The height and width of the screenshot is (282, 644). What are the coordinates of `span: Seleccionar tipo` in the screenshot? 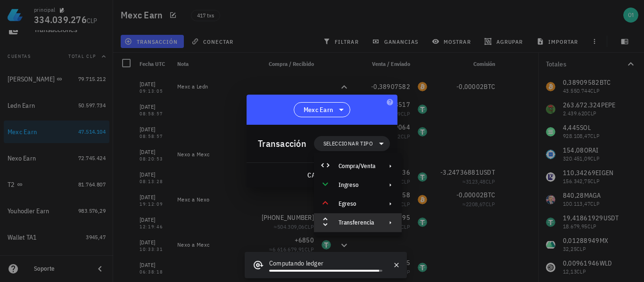 It's located at (348, 144).